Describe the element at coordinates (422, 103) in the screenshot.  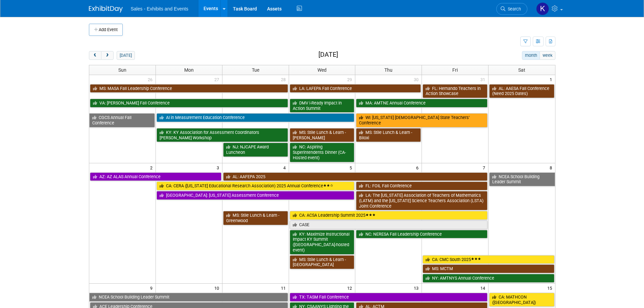
I see `a: MA: AMTNE Annual Conference` at that location.